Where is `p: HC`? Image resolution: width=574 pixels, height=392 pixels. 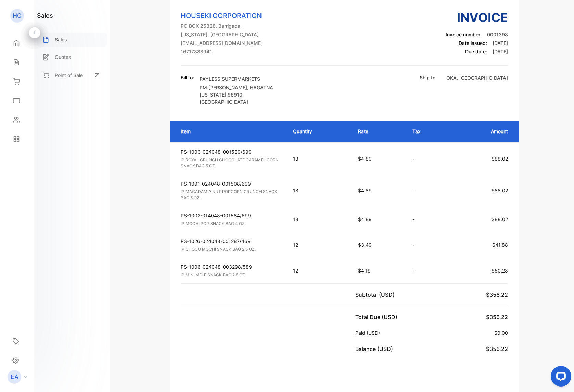 p: HC is located at coordinates (17, 16).